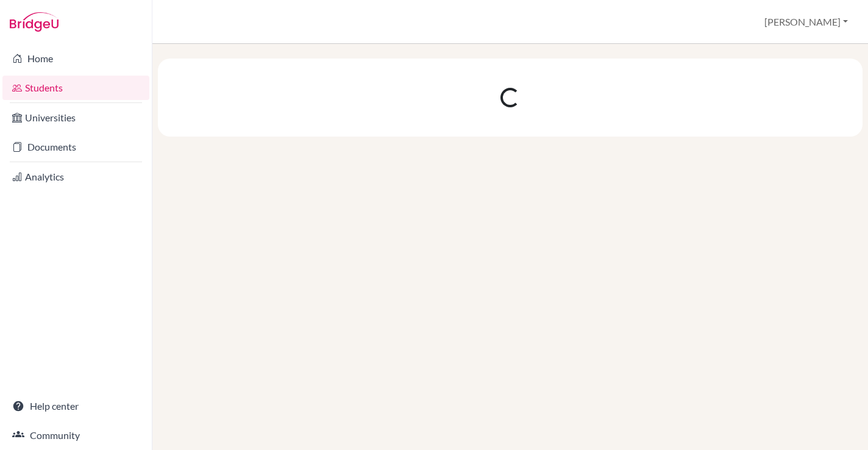  I want to click on a: Help center, so click(76, 406).